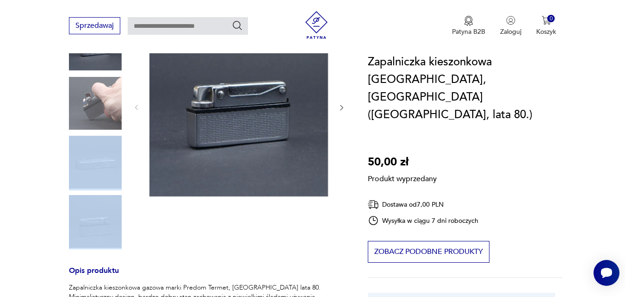 The width and height of the screenshot is (625, 297). What do you see at coordinates (551, 19) in the screenshot?
I see `div: 0` at bounding box center [551, 19].